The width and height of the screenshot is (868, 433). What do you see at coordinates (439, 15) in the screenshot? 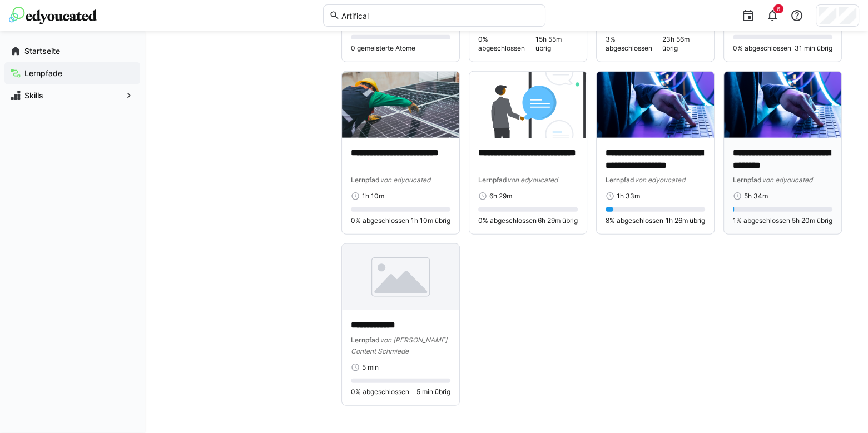
I see `input: Skills und Lernpfade durchsuchen…` at bounding box center [439, 15].